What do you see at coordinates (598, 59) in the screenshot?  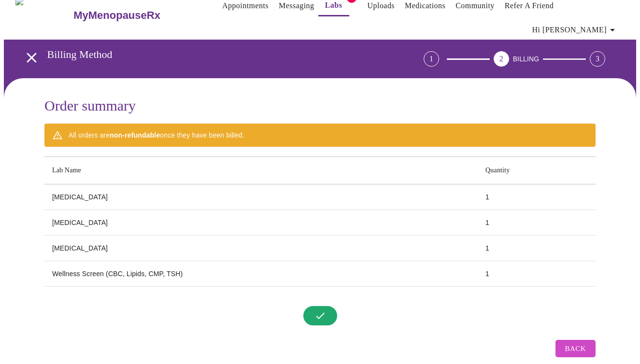 I see `div: 3` at bounding box center [598, 59].